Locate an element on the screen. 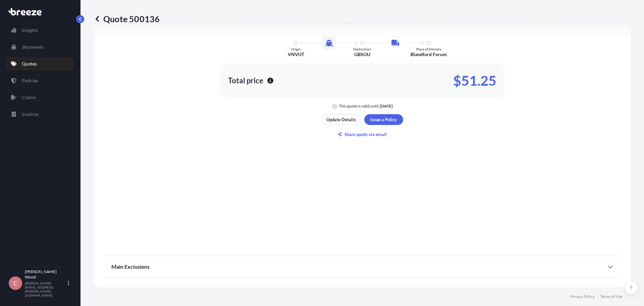 Image resolution: width=644 pixels, height=306 pixels. button: Update Details is located at coordinates (341, 119).